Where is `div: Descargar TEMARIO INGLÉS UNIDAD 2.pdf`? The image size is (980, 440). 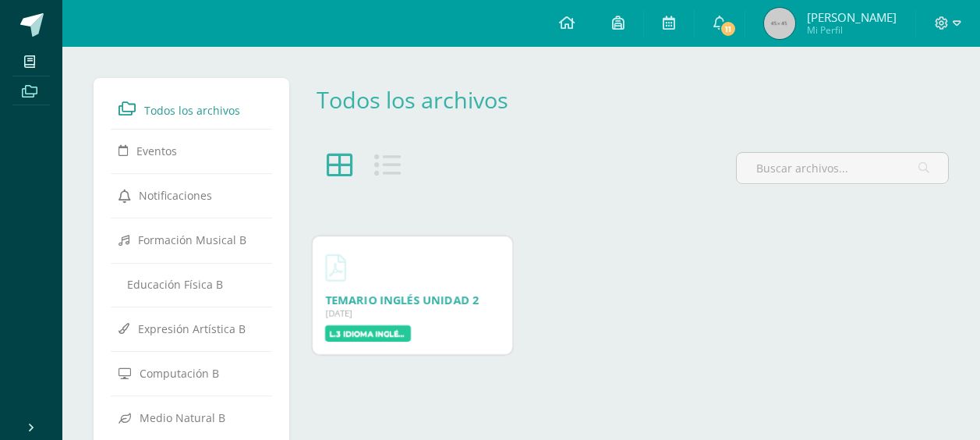
div: Descargar TEMARIO INGLÉS UNIDAD 2.pdf is located at coordinates (413, 300).